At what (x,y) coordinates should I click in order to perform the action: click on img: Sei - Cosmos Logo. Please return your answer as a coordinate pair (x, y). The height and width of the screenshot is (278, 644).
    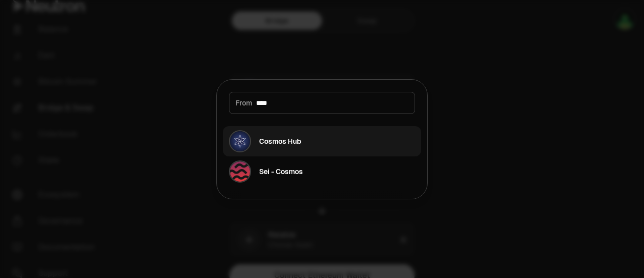
    Looking at the image, I should click on (240, 172).